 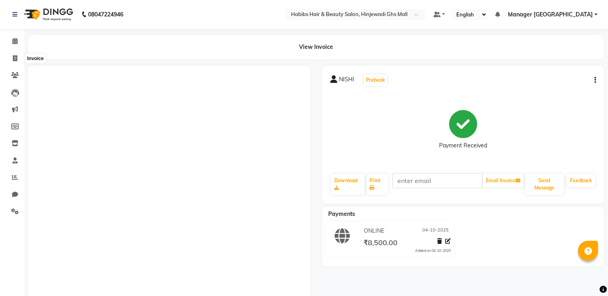 What do you see at coordinates (106, 14) in the screenshot?
I see `b: 08047224946` at bounding box center [106, 14].